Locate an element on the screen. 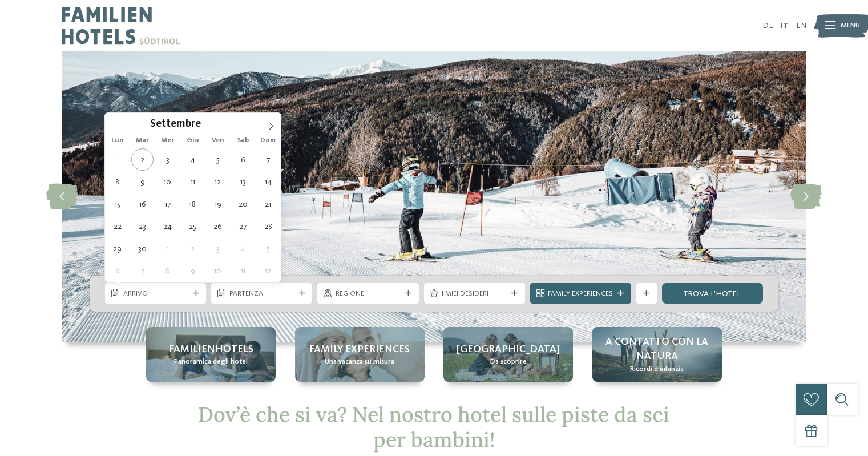 The width and height of the screenshot is (868, 456). span: Settembre 11, 2025 is located at coordinates (192, 181).